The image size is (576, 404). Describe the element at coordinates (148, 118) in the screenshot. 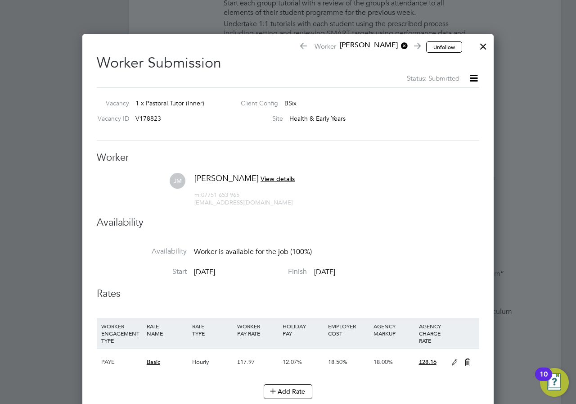

I see `span: V178823` at that location.